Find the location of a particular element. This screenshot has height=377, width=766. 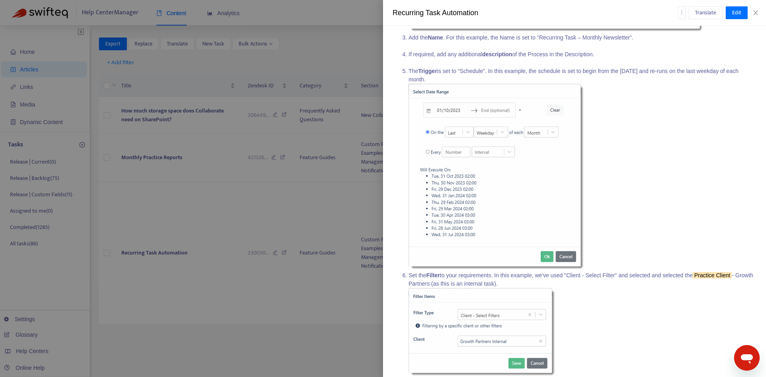

button: Close is located at coordinates (755, 13).